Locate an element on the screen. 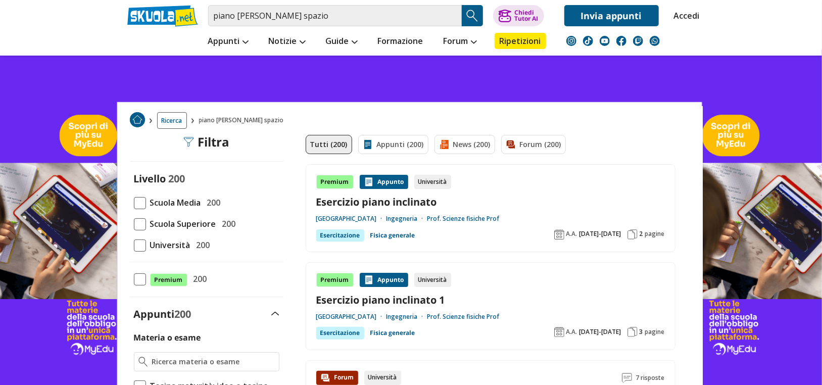 This screenshot has width=822, height=385. a: Ricerca is located at coordinates (172, 120).